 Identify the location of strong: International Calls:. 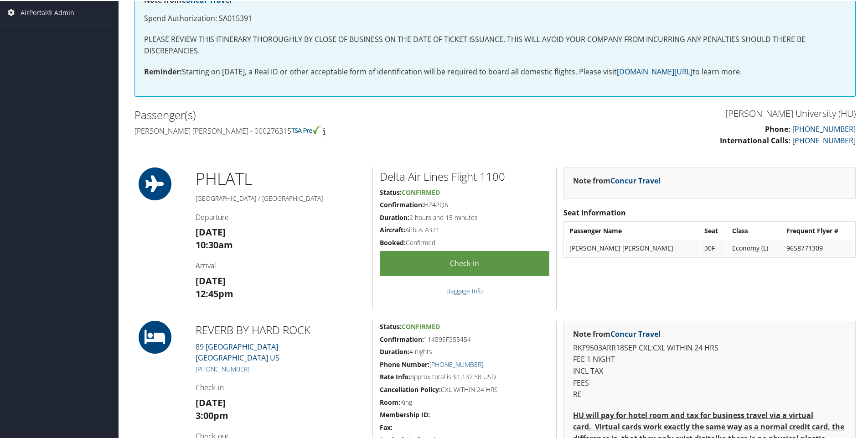
(755, 139).